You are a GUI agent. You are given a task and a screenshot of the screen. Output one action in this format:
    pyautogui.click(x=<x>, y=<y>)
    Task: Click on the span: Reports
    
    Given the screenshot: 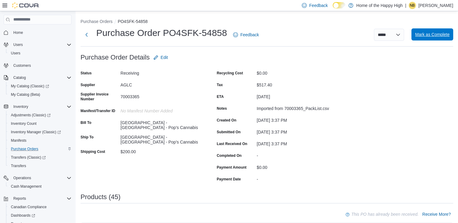 What is the action you would take?
    pyautogui.click(x=20, y=199)
    